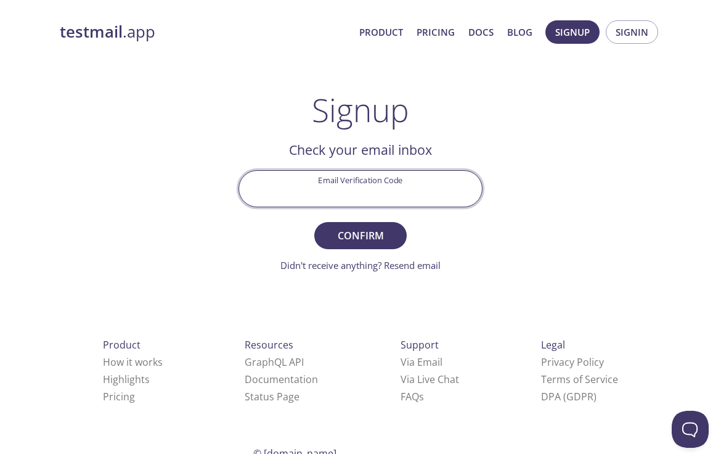 This screenshot has height=454, width=721. What do you see at coordinates (272, 397) in the screenshot?
I see `a: Status Page` at bounding box center [272, 397].